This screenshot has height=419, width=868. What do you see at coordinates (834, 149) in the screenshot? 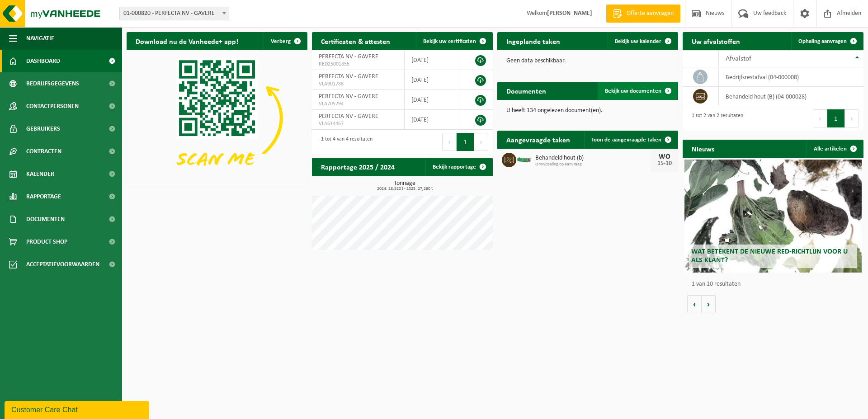
I see `a: Alle artikelen` at bounding box center [834, 149].